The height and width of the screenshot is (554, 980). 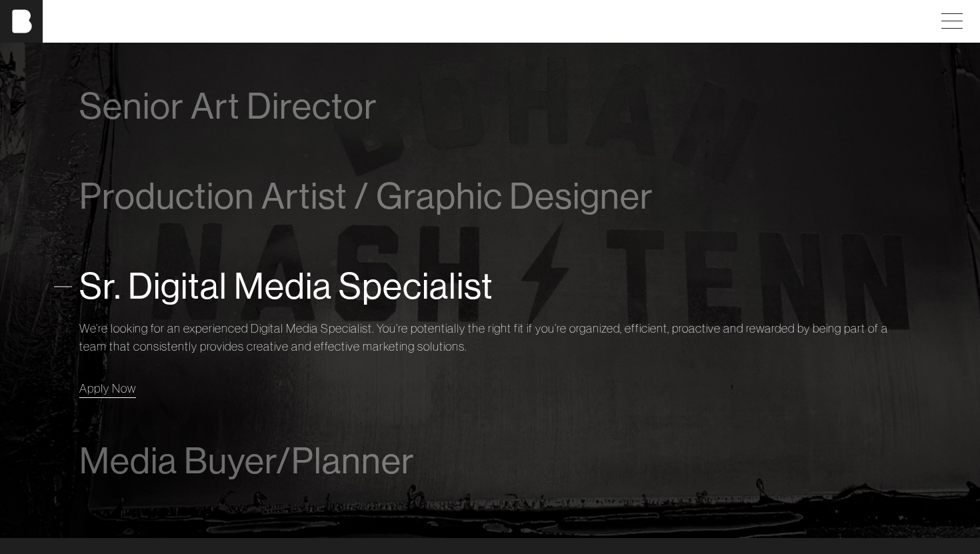 I want to click on p: We’re looking for an experienced Digital Media Specialist. You’re potentially the right fit if yo..., so click(x=490, y=337).